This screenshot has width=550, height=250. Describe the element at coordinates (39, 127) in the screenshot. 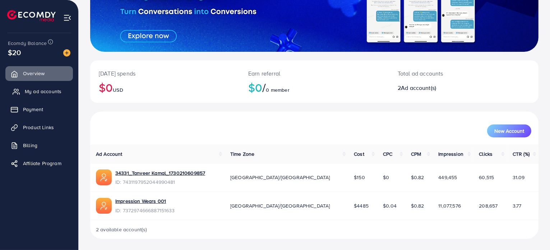

I see `a: Product Links` at that location.